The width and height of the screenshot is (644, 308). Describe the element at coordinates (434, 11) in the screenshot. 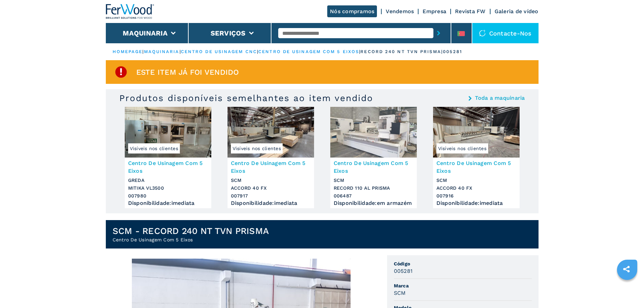

I see `a: Empresa` at that location.